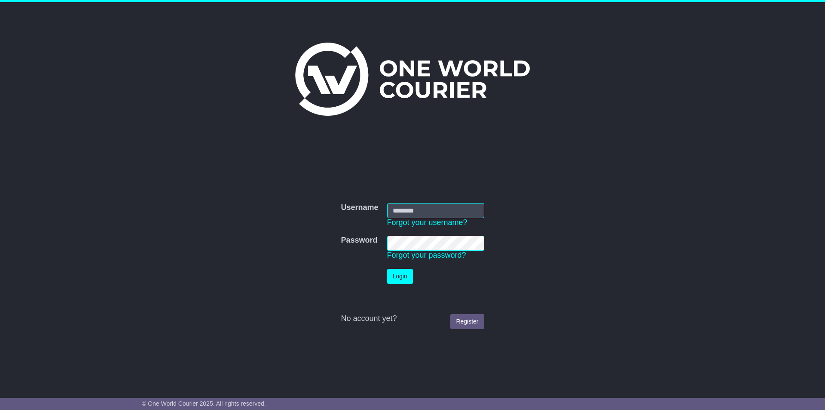 The height and width of the screenshot is (410, 825). What do you see at coordinates (400, 276) in the screenshot?
I see `button: Login` at bounding box center [400, 276].